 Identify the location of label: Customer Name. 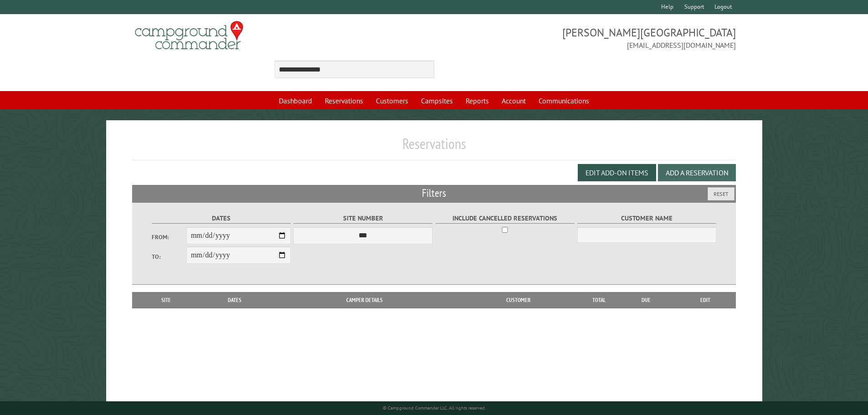
(647, 218).